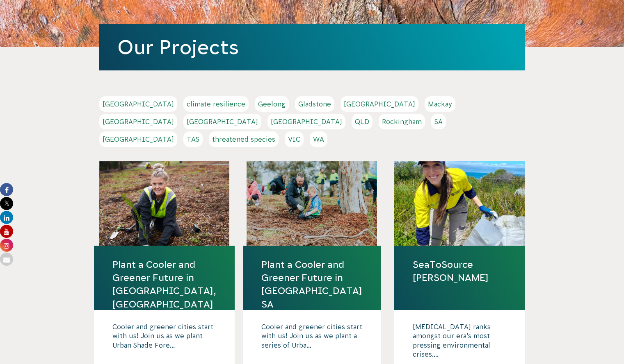 This screenshot has width=624, height=364. Describe the element at coordinates (315, 104) in the screenshot. I see `a: Gladstone` at that location.